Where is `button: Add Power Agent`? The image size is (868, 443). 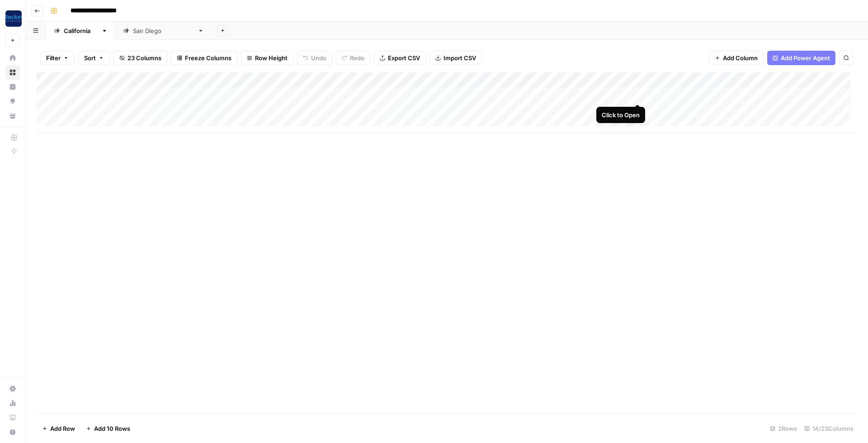
button: Add Power Agent is located at coordinates (801, 58).